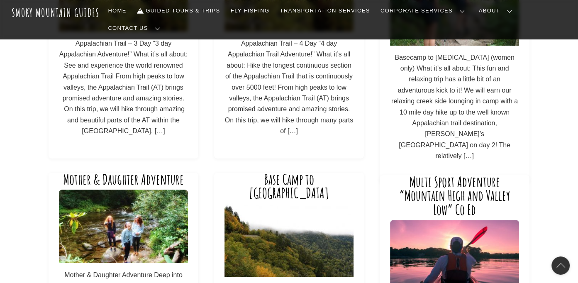  Describe the element at coordinates (118, 11) in the screenshot. I see `a: Home` at that location.